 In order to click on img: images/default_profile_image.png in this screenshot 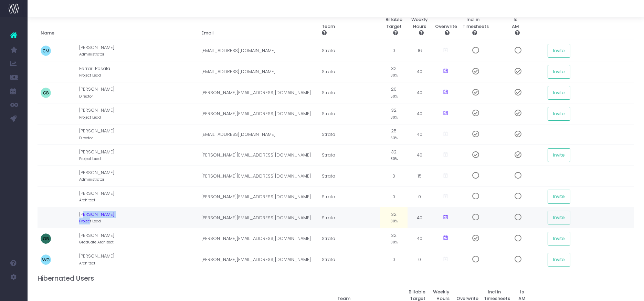, I will do `click(13, 292)`.